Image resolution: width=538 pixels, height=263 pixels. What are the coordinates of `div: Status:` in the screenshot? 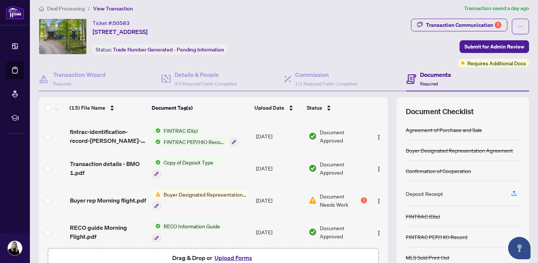 It's located at (160, 49).